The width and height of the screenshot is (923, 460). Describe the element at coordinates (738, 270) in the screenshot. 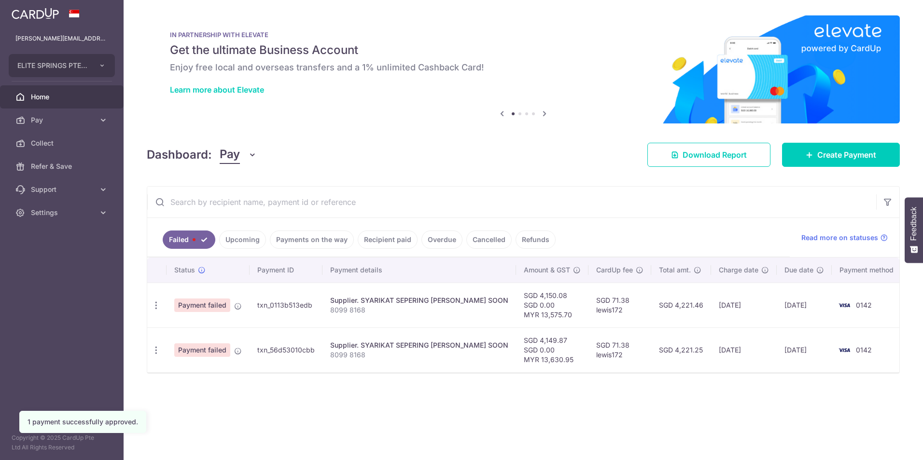

I see `span: Charge date` at that location.